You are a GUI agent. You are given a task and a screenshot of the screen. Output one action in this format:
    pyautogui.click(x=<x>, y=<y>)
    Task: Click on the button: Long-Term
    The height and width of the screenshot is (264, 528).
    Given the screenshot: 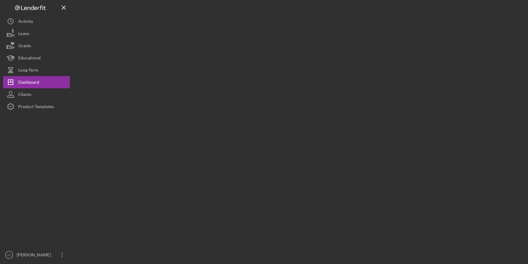 What is the action you would take?
    pyautogui.click(x=36, y=70)
    